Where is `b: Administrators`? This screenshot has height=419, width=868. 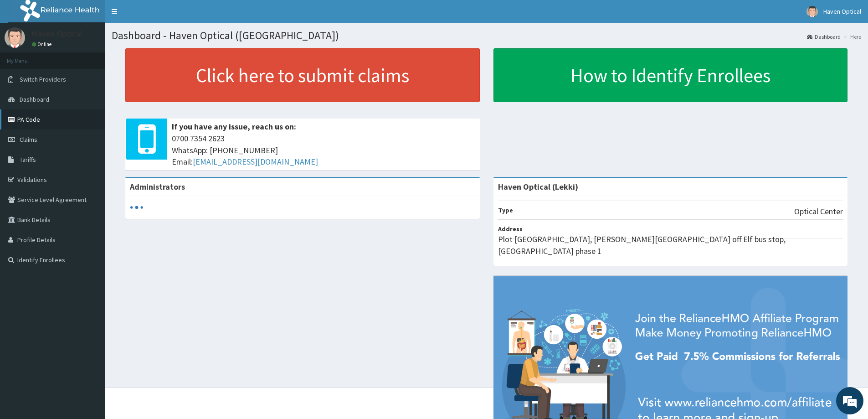 b: Administrators is located at coordinates (157, 186).